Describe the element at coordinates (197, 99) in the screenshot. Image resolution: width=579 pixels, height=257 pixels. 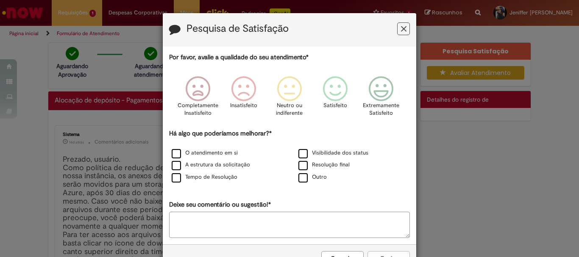
I see `div: Completamente Insatisfeito` at that location.